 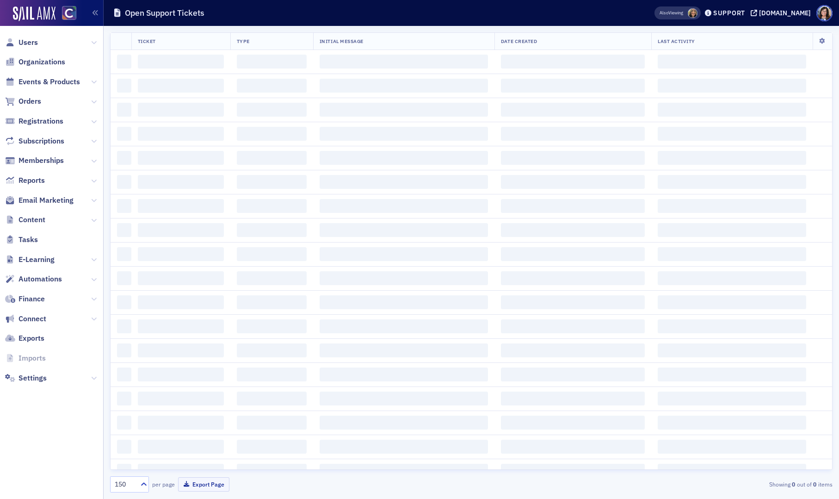 What do you see at coordinates (693, 13) in the screenshot?
I see `span: Lauren Standiford` at bounding box center [693, 13].